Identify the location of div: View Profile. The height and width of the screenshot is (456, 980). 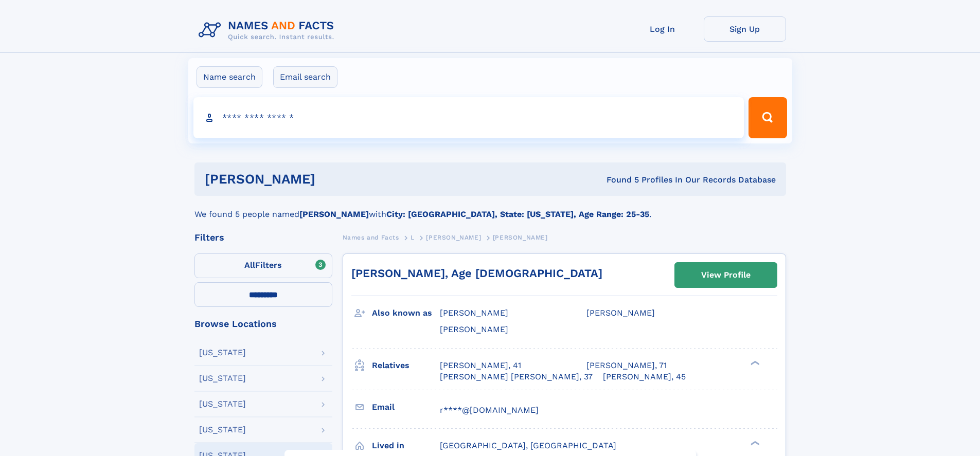
(726, 275).